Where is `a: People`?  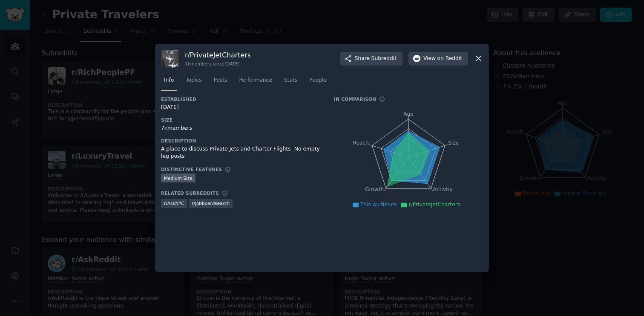
a: People is located at coordinates (318, 82).